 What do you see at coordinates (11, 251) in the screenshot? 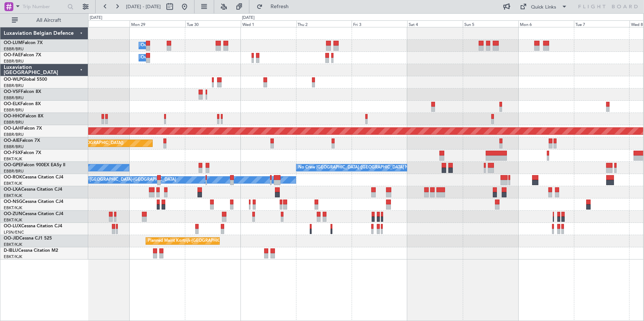
I see `span: D-IBLU` at bounding box center [11, 251].